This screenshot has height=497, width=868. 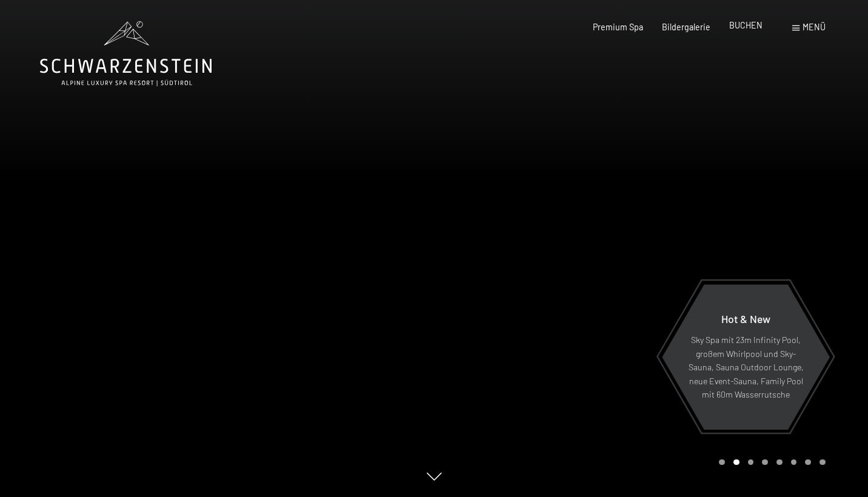 I want to click on div: Carousel Page 8, so click(x=823, y=462).